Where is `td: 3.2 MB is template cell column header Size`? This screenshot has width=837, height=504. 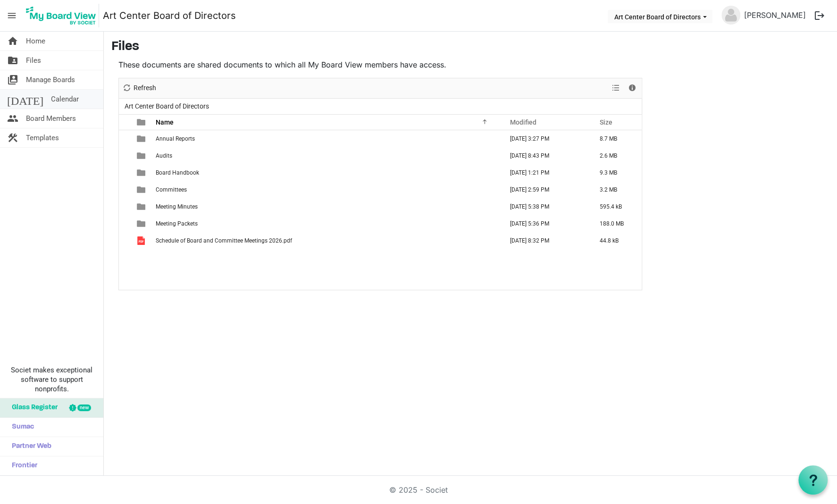
td: 3.2 MB is template cell column header Size is located at coordinates (616, 190).